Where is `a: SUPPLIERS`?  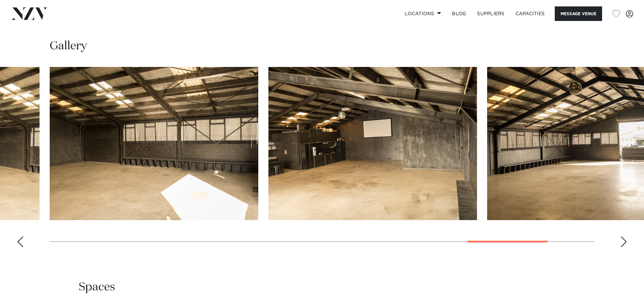 a: SUPPLIERS is located at coordinates (490, 13).